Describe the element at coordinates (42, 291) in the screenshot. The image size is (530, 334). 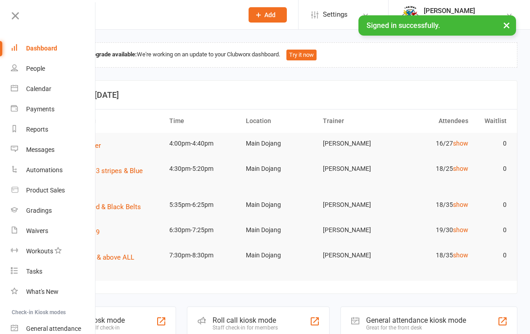
I see `div: What's New` at that location.